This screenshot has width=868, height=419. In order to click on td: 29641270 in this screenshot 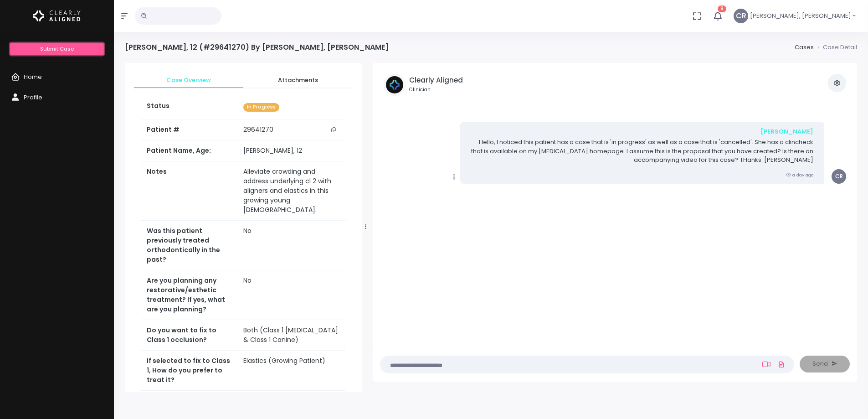, I will do `click(291, 130)`.